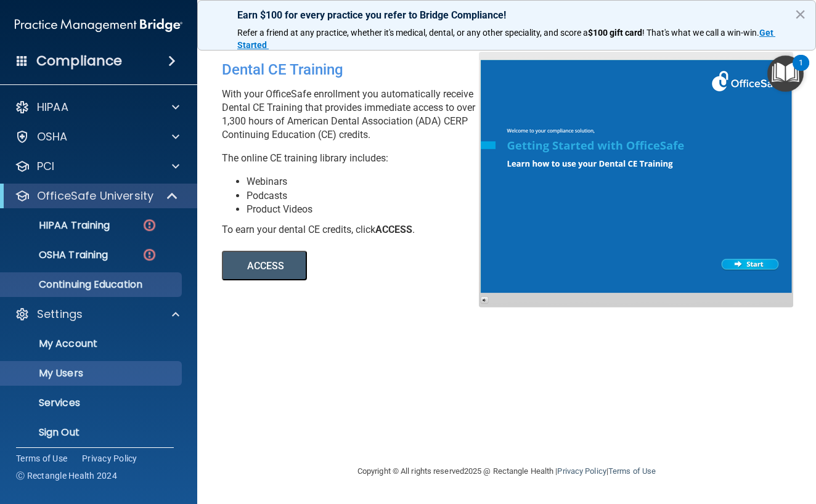 The height and width of the screenshot is (504, 816). What do you see at coordinates (785, 73) in the screenshot?
I see `button: Open Resource Center, 1 new notification` at bounding box center [785, 73].